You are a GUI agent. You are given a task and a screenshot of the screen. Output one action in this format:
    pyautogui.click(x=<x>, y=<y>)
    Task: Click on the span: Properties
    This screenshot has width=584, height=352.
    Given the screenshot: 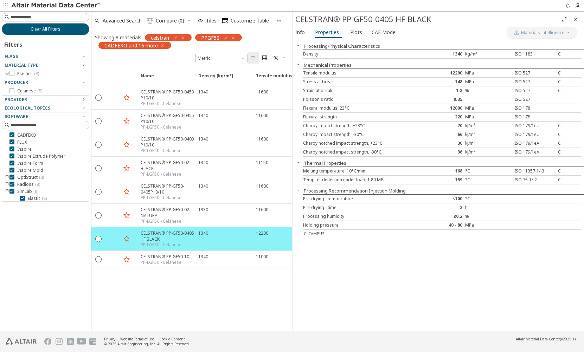 What is the action you would take?
    pyautogui.click(x=327, y=32)
    